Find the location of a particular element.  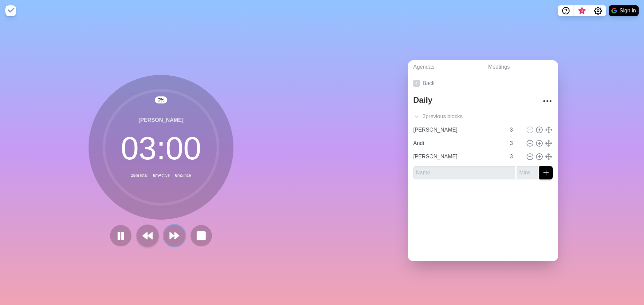

button: What’s new is located at coordinates (582, 11).